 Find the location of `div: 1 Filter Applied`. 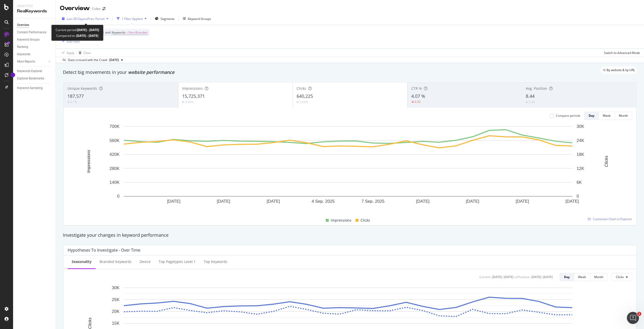

div: 1 Filter Applied is located at coordinates (132, 19).